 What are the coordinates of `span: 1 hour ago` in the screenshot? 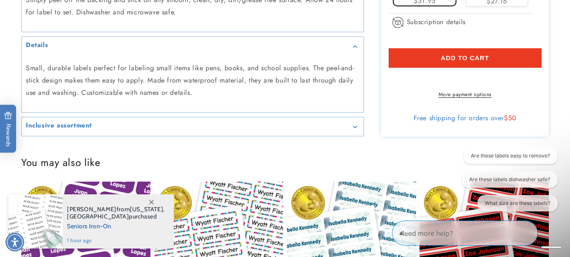 It's located at (116, 241).